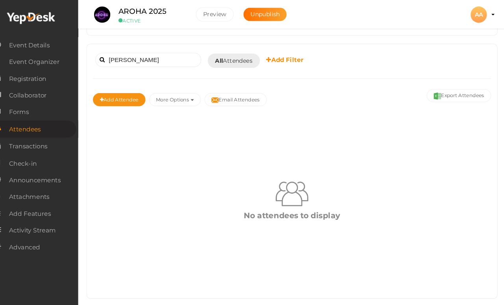 The width and height of the screenshot is (504, 305). What do you see at coordinates (459, 93) in the screenshot?
I see `button: Export Attendees` at bounding box center [459, 93].